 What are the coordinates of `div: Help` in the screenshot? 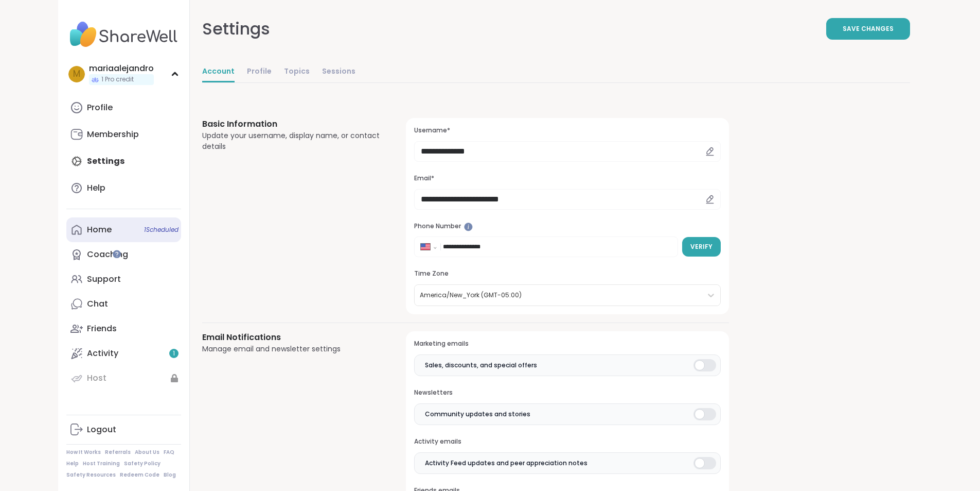 It's located at (96, 188).